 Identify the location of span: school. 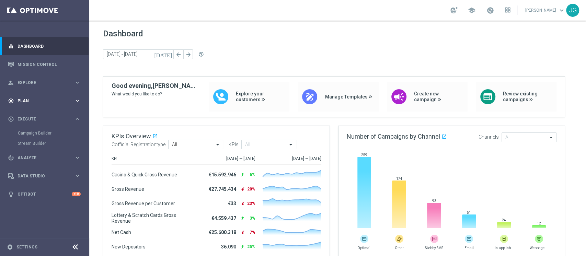
(472, 10).